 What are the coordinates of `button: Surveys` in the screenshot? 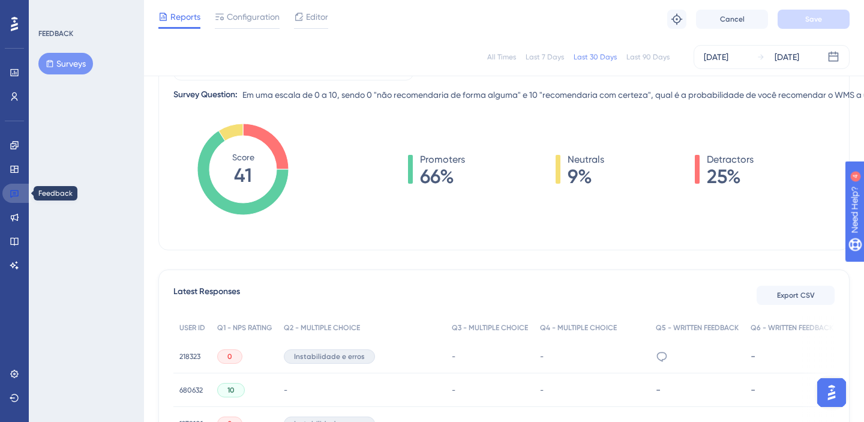 It's located at (65, 64).